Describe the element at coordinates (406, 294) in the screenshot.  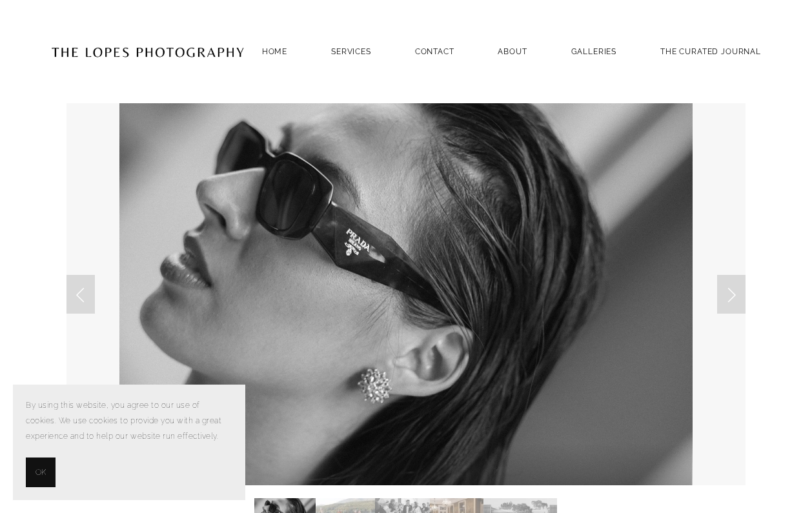
I see `img: LISBON LOVE AFFAIR` at that location.